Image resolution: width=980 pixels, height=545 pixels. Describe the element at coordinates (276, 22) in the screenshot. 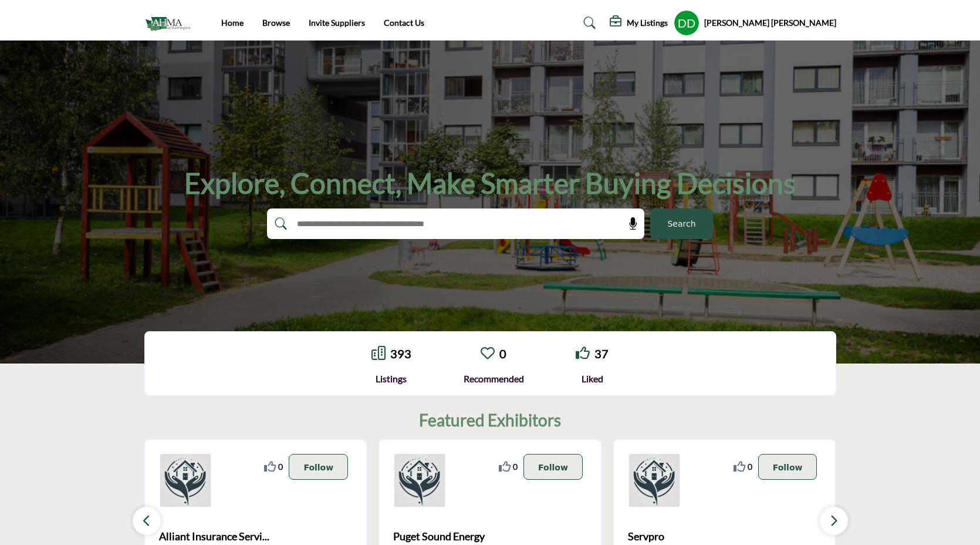

I see `a: Browse` at that location.